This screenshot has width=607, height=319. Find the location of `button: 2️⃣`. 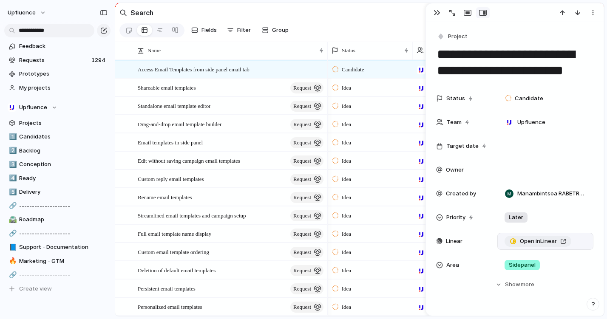

button: 2️⃣ is located at coordinates (12, 151).